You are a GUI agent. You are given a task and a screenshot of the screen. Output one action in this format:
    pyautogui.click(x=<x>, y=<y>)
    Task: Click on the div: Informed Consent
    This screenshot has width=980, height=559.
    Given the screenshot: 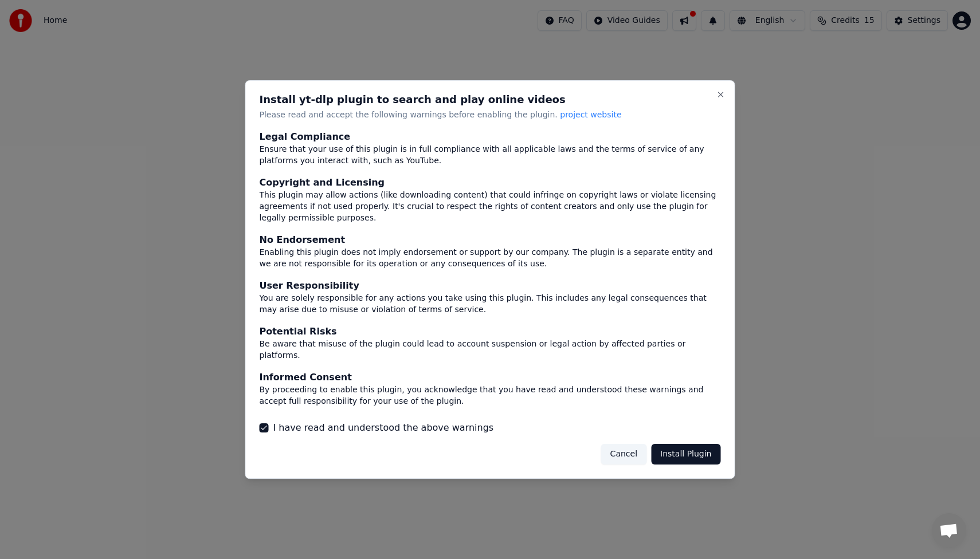 What is the action you would take?
    pyautogui.click(x=490, y=377)
    